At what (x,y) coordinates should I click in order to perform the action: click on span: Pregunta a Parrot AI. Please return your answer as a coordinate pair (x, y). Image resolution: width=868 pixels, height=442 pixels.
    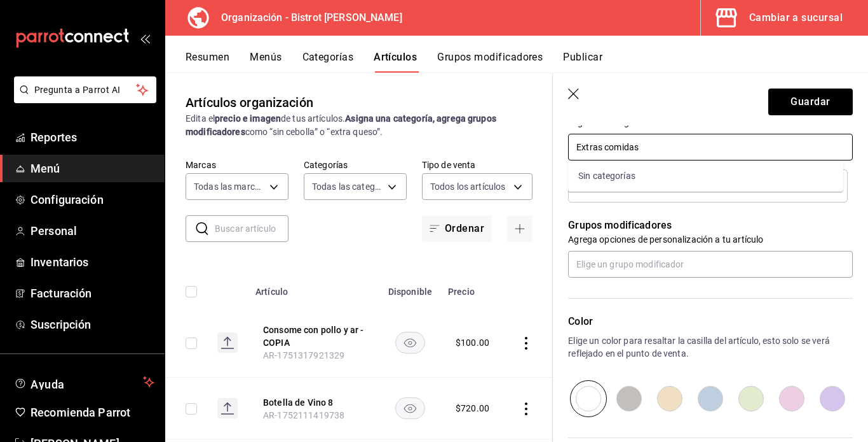
    Looking at the image, I should click on (85, 90).